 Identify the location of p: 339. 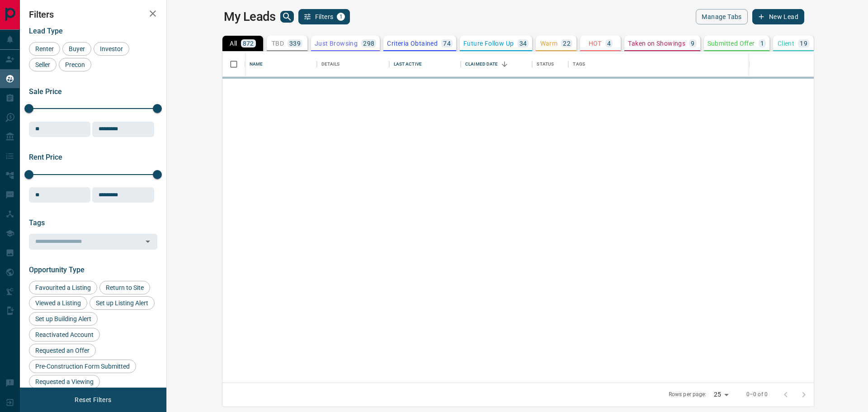
(294, 44).